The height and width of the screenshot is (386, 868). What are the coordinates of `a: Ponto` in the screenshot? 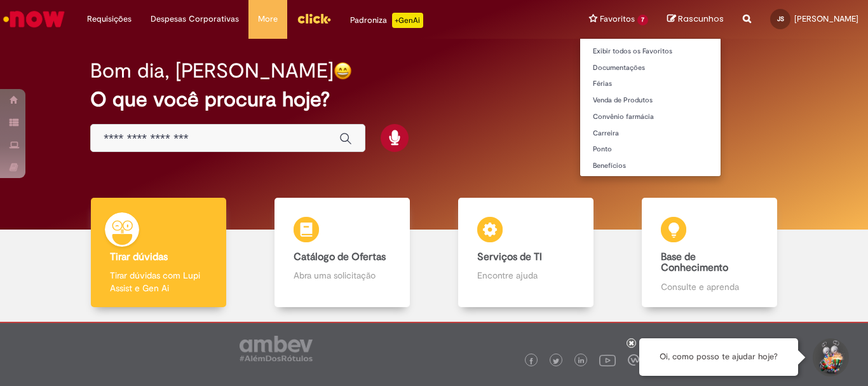 It's located at (650, 149).